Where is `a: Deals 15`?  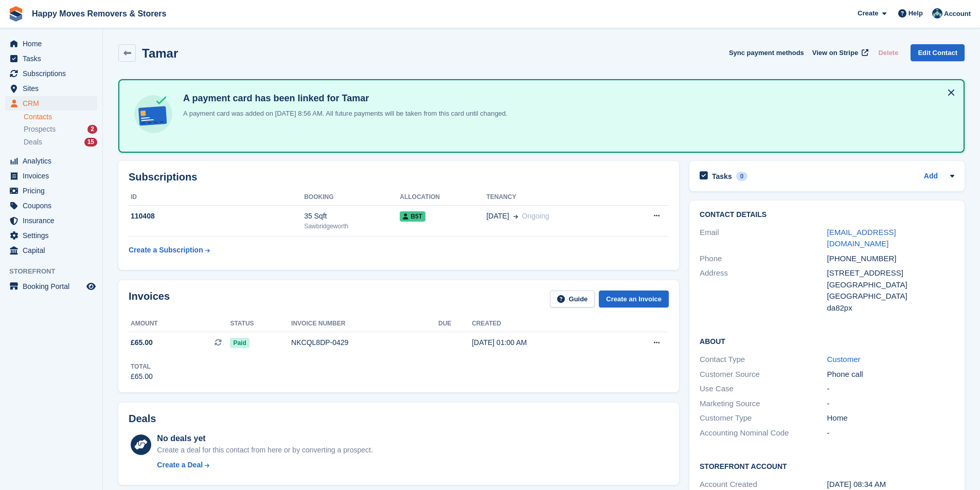
a: Deals 15 is located at coordinates (60, 142).